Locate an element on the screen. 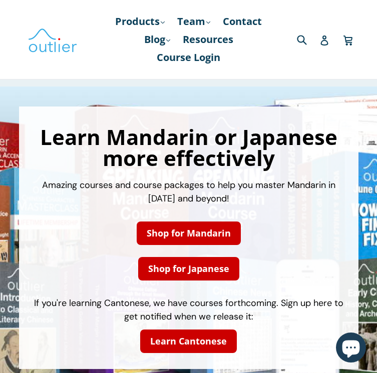 The image size is (377, 373). a: Resources is located at coordinates (208, 40).